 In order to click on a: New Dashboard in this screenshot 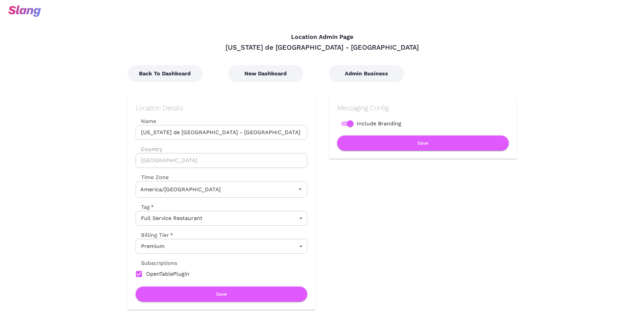, I will do `click(266, 74)`.